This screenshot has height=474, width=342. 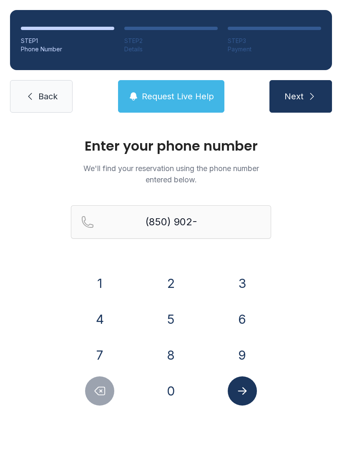 What do you see at coordinates (243, 391) in the screenshot?
I see `button: Submit lookup form` at bounding box center [243, 391].